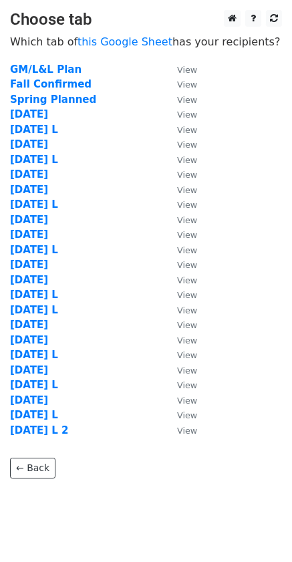 The width and height of the screenshot is (292, 562). Describe the element at coordinates (146, 19) in the screenshot. I see `h3: Choose tab` at that location.